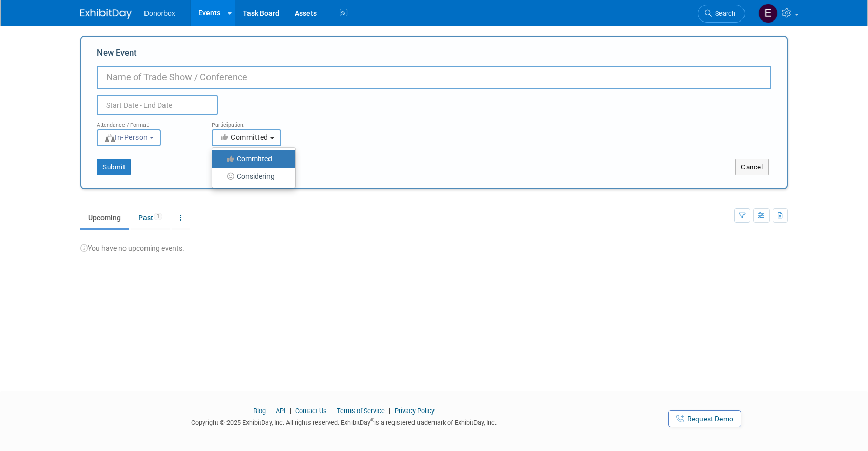 The image size is (868, 451). I want to click on a: API, so click(280, 410).